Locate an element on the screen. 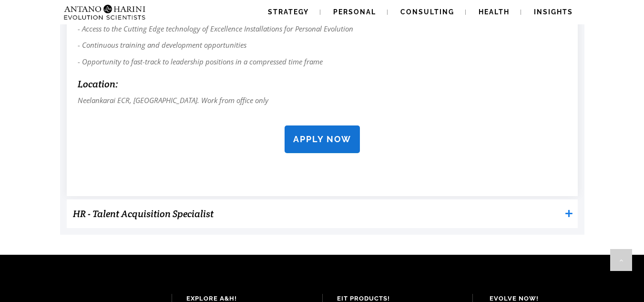 This screenshot has height=302, width=644. h6: Location: is located at coordinates (322, 84).